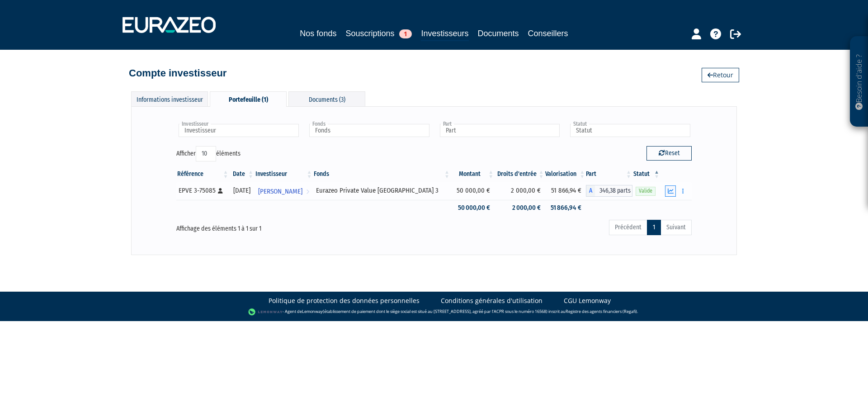 The height and width of the screenshot is (412, 868). I want to click on a: Politique de protection des données personnelles, so click(344, 301).